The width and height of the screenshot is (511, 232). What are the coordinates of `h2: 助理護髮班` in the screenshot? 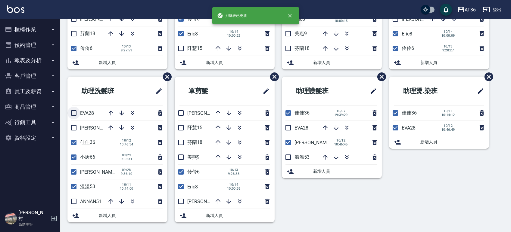 It's located at (319, 91).